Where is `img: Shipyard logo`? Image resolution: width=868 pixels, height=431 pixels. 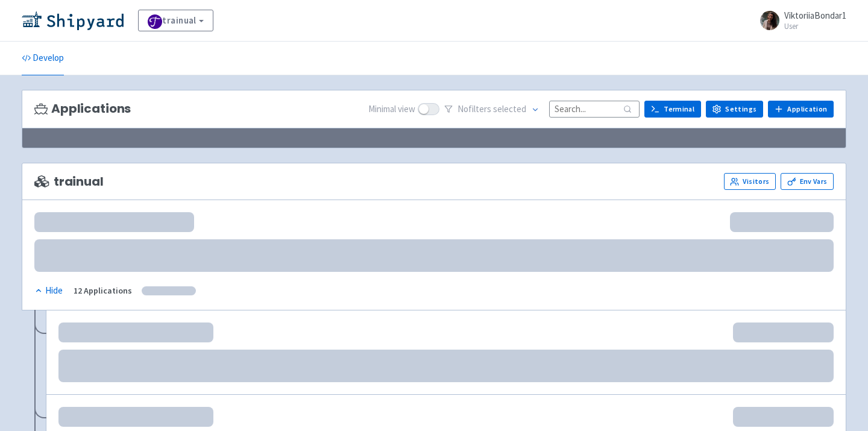
img: Shipyard logo is located at coordinates (72, 20).